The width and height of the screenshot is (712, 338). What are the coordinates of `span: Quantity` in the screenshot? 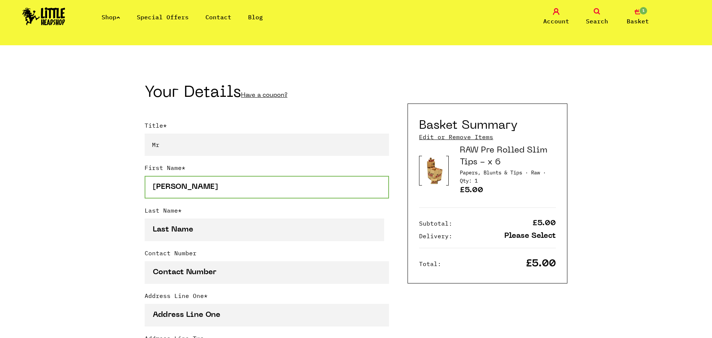 It's located at (469, 181).